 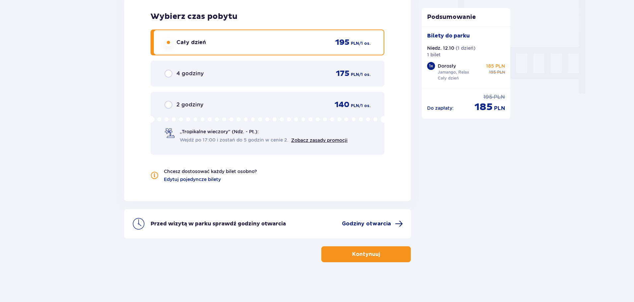 What do you see at coordinates (466, 17) in the screenshot?
I see `p: Podsumowanie` at bounding box center [466, 17].